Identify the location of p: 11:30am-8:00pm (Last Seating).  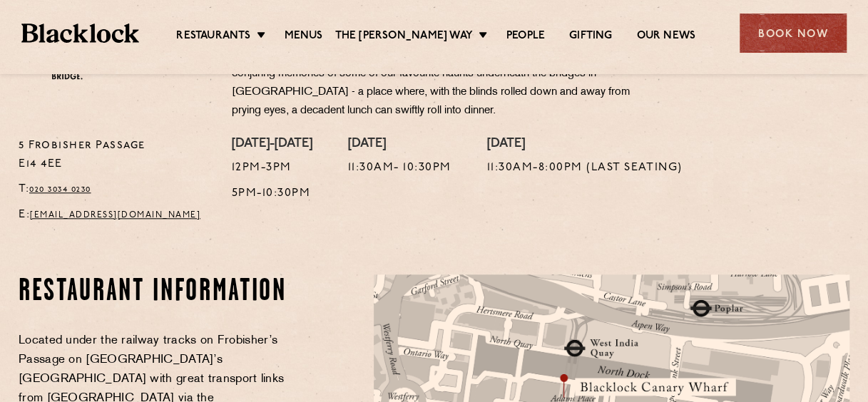
(585, 168).